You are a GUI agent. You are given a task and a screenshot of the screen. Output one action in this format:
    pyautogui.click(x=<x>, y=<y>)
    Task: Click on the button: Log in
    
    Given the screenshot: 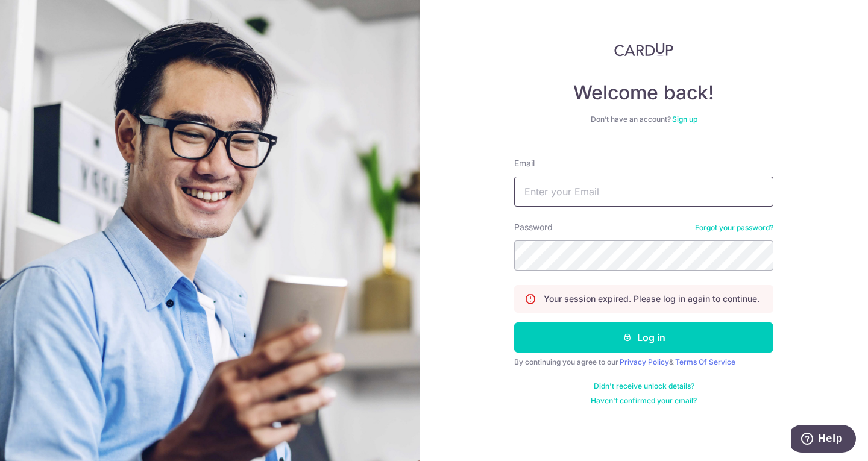 What is the action you would take?
    pyautogui.click(x=644, y=338)
    